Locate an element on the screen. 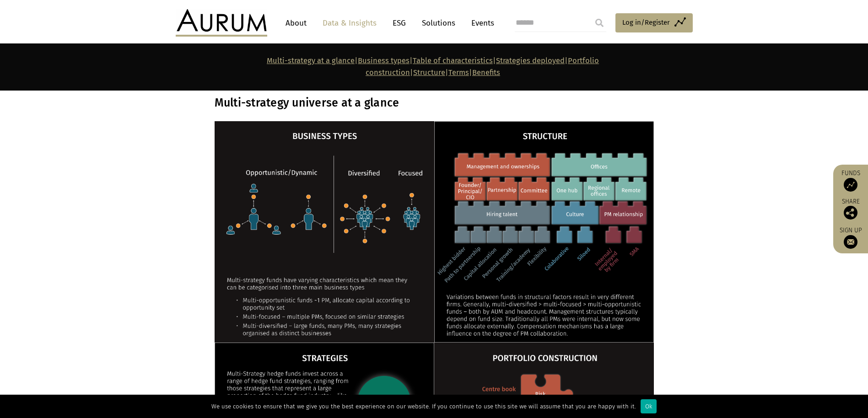  img: Sign up to our newsletter is located at coordinates (851, 242).